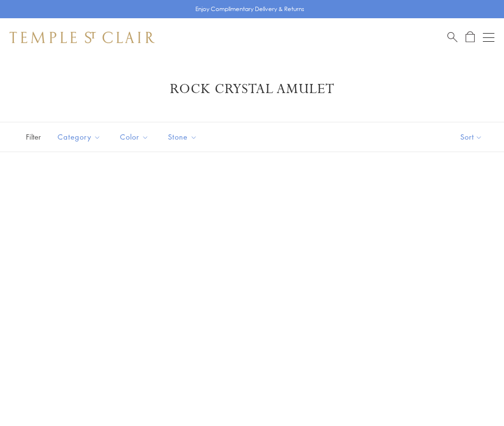 The width and height of the screenshot is (504, 426). I want to click on button: Open navigation, so click(488, 37).